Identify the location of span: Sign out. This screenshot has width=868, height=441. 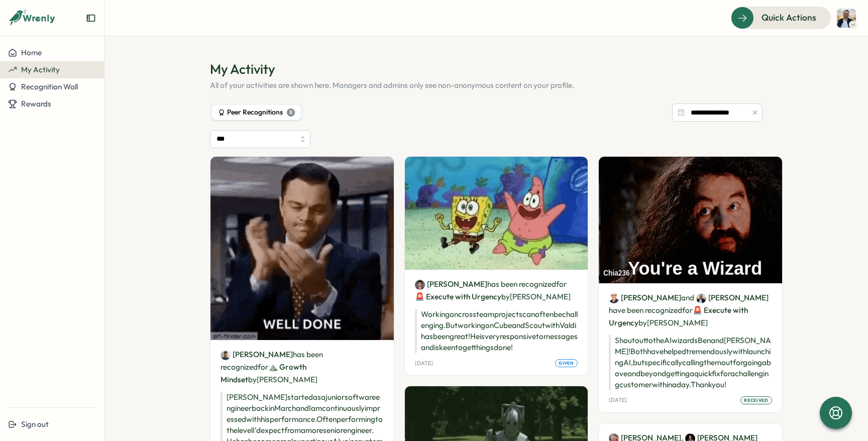
(34, 424).